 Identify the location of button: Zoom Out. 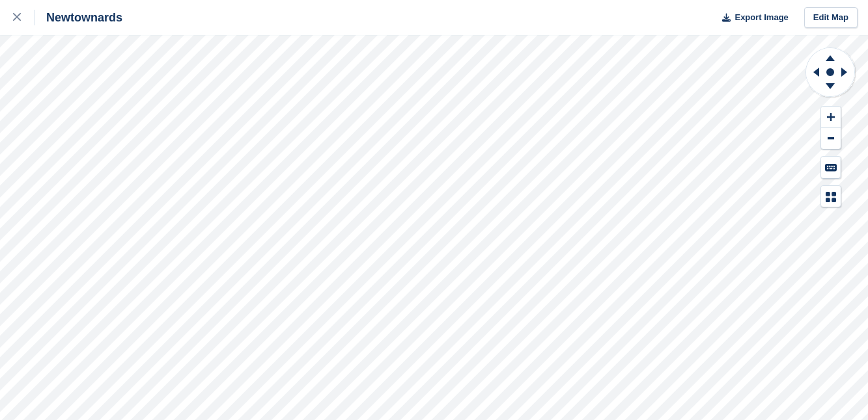
(830, 139).